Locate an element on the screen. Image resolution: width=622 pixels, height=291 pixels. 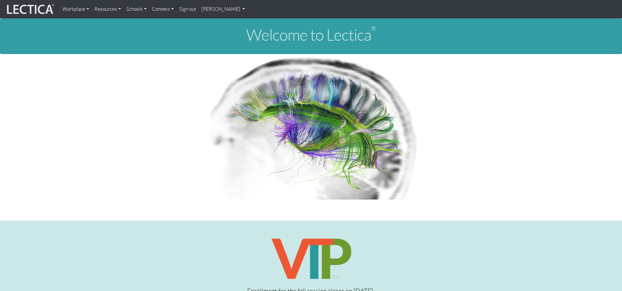
img: lecticalive is located at coordinates (30, 9).